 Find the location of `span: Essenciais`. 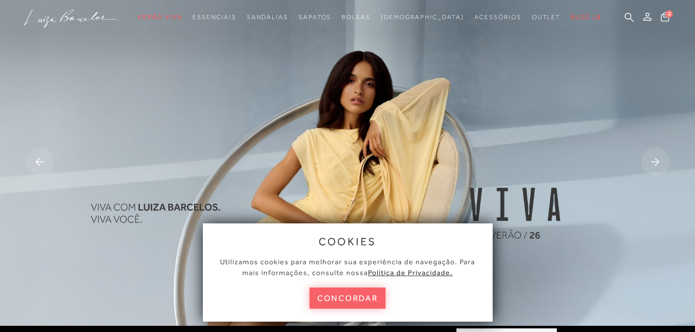

span: Essenciais is located at coordinates (214, 17).